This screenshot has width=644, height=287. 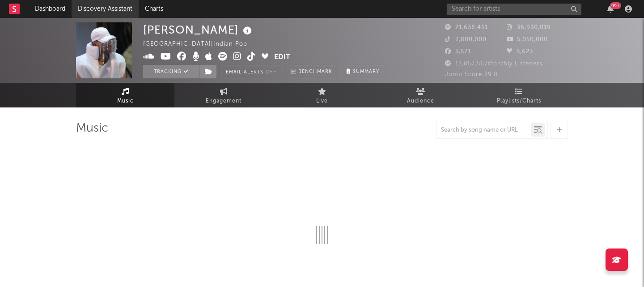 I want to click on a: Benchmark, so click(x=312, y=72).